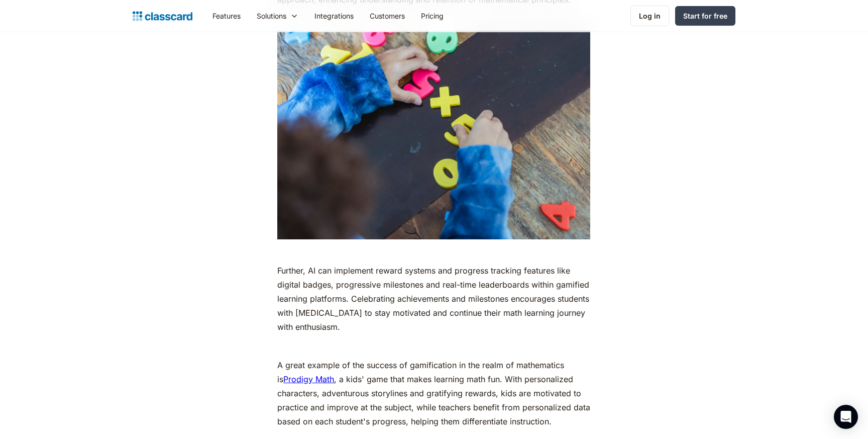 The image size is (868, 439). What do you see at coordinates (227, 15) in the screenshot?
I see `a: Features` at bounding box center [227, 15].